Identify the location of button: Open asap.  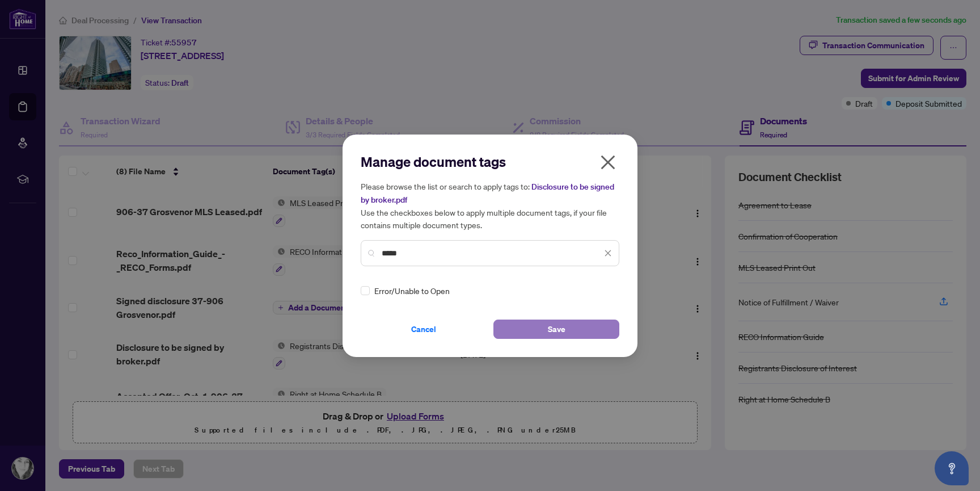
(951, 468).